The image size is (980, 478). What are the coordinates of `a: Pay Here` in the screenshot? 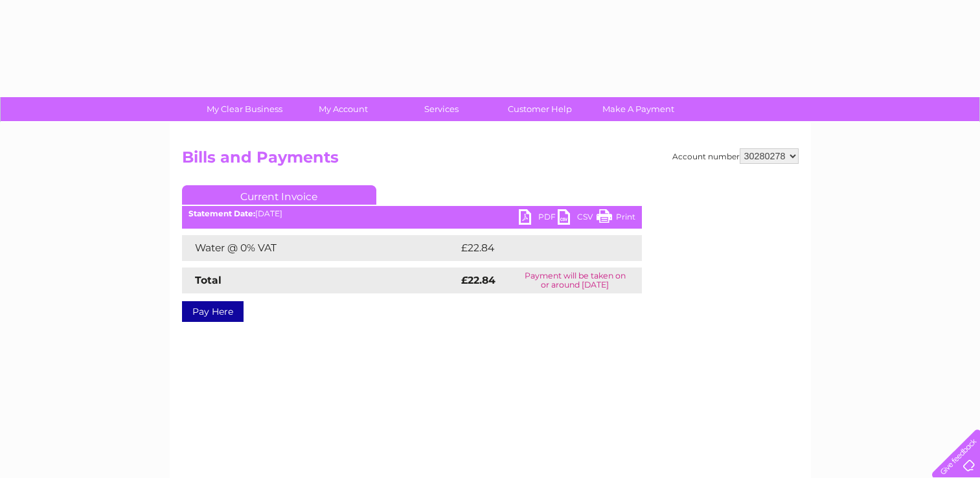 It's located at (213, 312).